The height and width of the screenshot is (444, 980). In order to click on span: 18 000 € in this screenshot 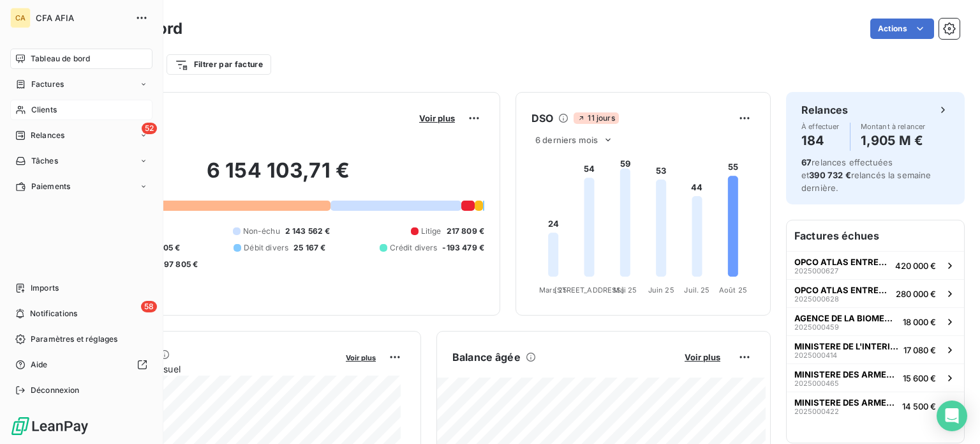, I will do `click(919, 322)`.